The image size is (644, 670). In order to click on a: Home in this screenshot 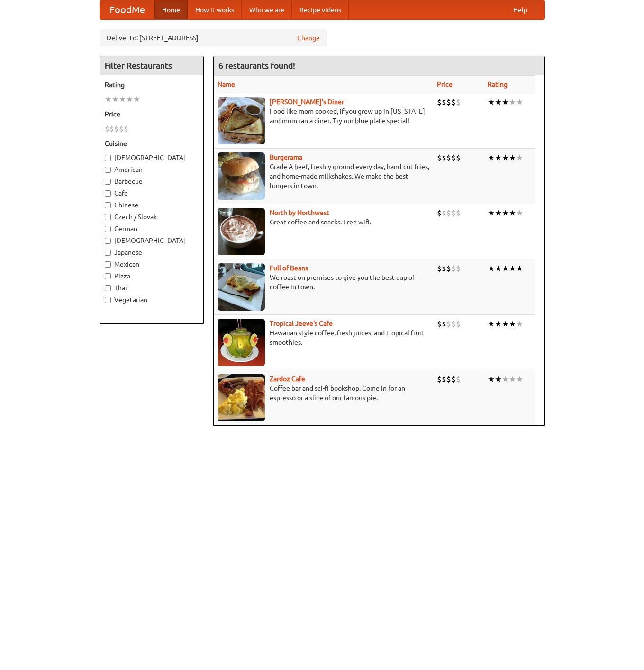, I will do `click(171, 10)`.